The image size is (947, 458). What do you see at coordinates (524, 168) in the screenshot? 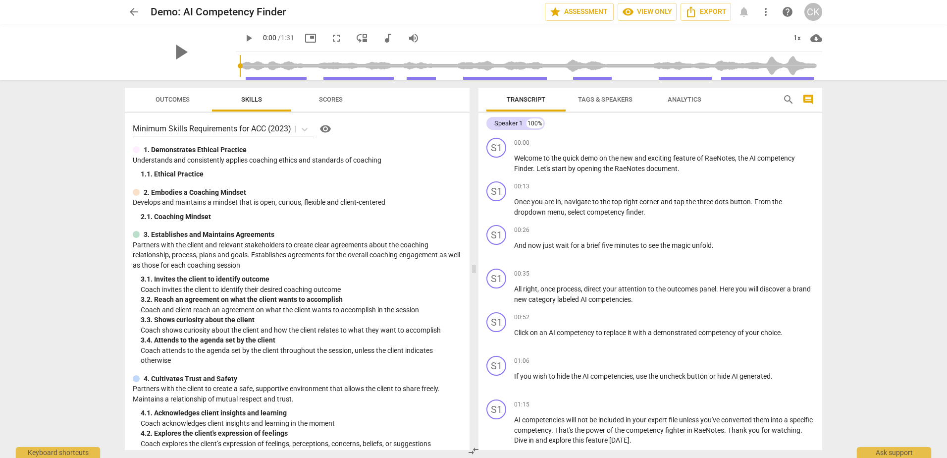
I see `span: Finder` at bounding box center [524, 168].